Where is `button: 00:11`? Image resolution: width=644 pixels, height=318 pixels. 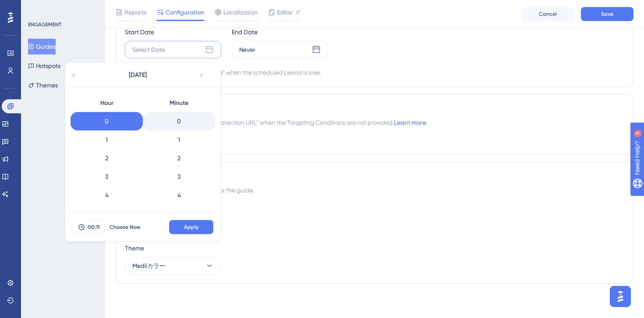 button: 00:11 is located at coordinates (89, 227).